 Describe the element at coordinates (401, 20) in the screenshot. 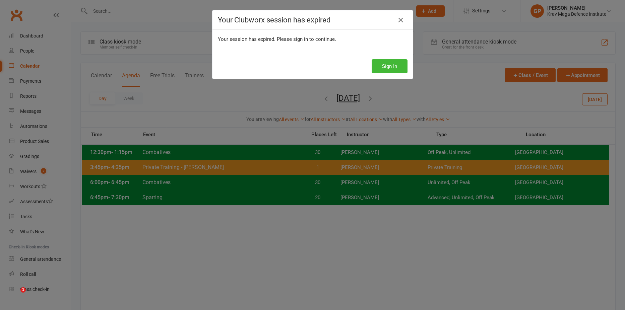

I see `a: Close` at that location.